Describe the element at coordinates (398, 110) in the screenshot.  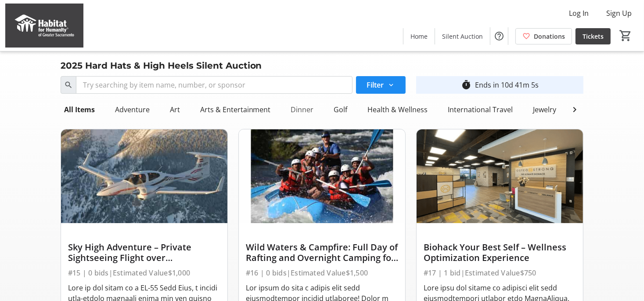
I see `div: Health & Wellness` at that location.